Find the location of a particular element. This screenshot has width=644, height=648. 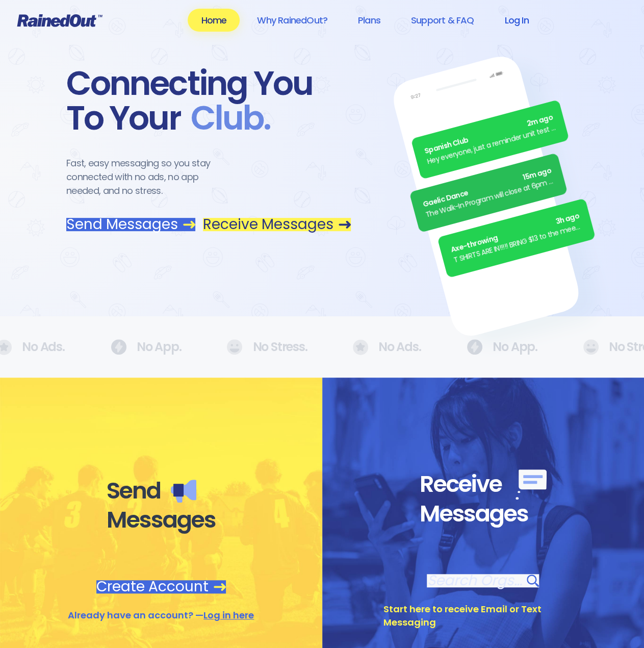

a: Home is located at coordinates (214, 20).